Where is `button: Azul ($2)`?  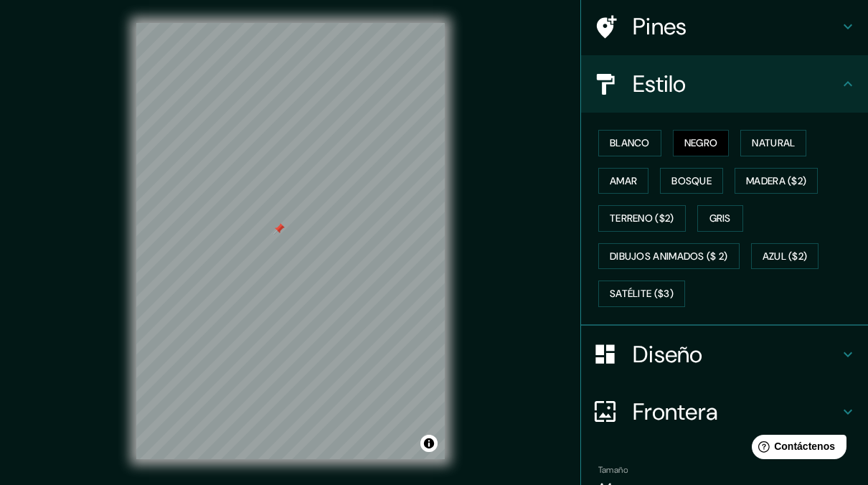
button: Azul ($2) is located at coordinates (786, 256).